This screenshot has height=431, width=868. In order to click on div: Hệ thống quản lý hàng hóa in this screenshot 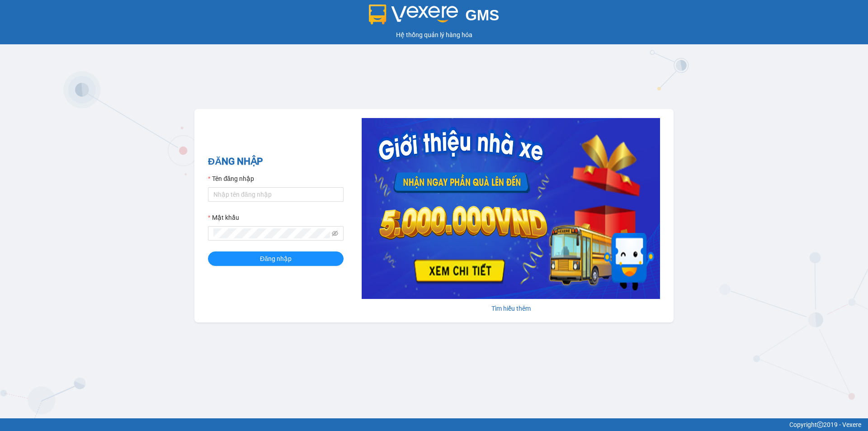, I will do `click(434, 35)`.